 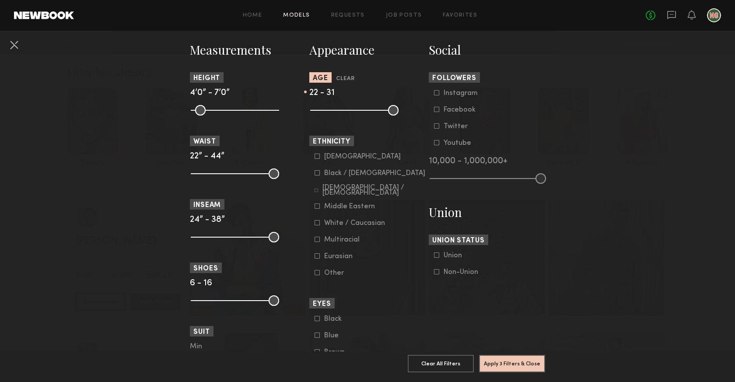 I want to click on div: Brown, so click(x=341, y=352).